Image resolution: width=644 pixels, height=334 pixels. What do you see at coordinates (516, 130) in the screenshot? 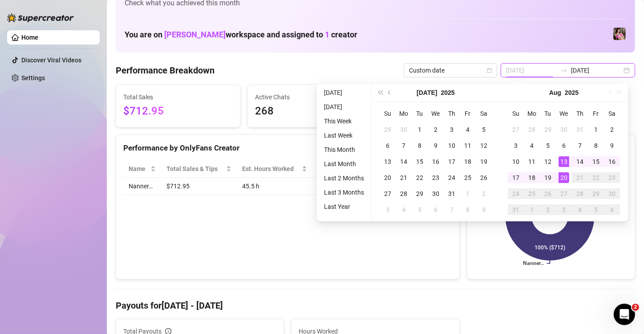
I see `td: 2025-07-27` at bounding box center [516, 130].